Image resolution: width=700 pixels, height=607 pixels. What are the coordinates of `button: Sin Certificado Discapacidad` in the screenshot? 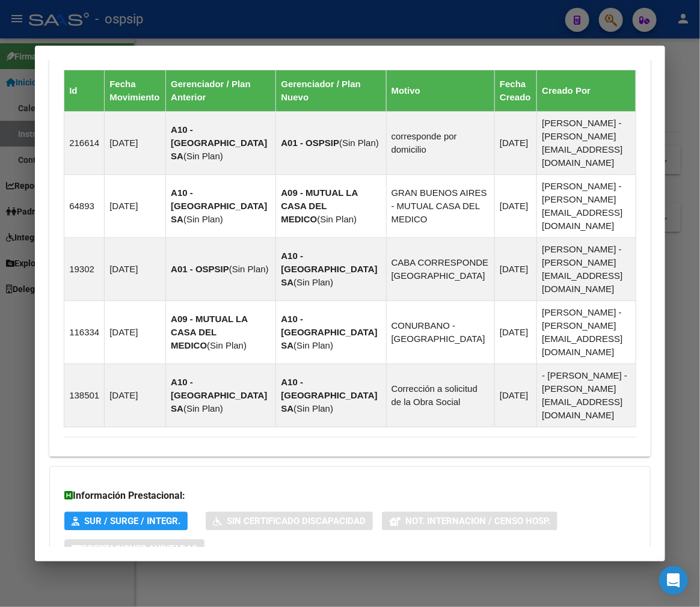 It's located at (289, 521).